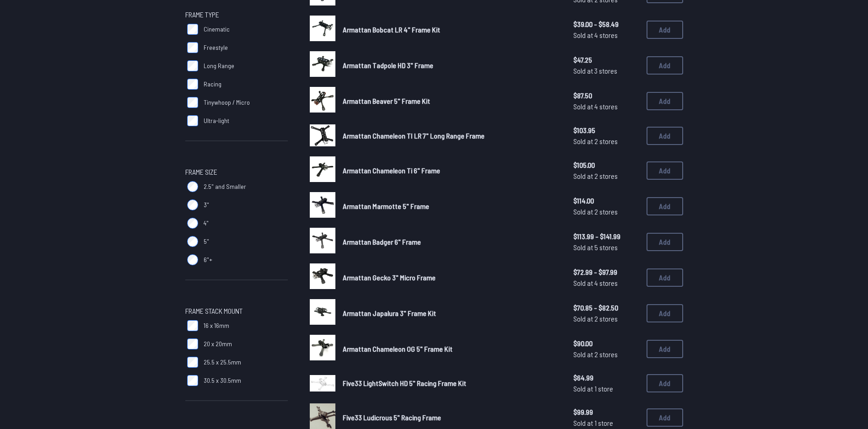 This screenshot has height=429, width=868. Describe the element at coordinates (606, 165) in the screenshot. I see `span: $105.00` at that location.